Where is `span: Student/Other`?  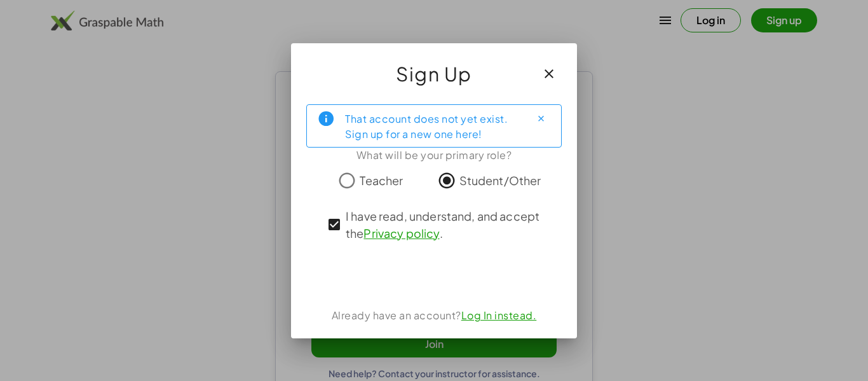 span: Student/Other is located at coordinates (500, 180).